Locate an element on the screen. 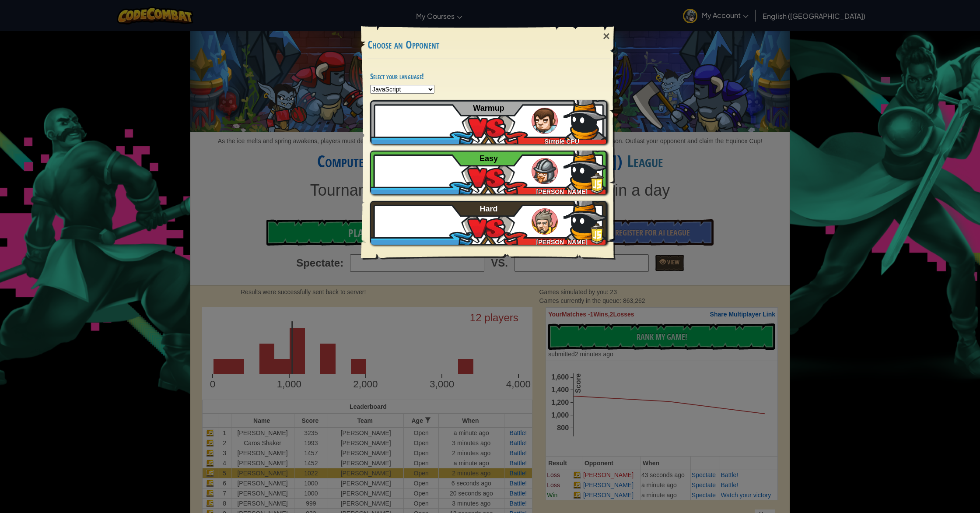 The image size is (980, 513). span: Hard is located at coordinates (489, 209).